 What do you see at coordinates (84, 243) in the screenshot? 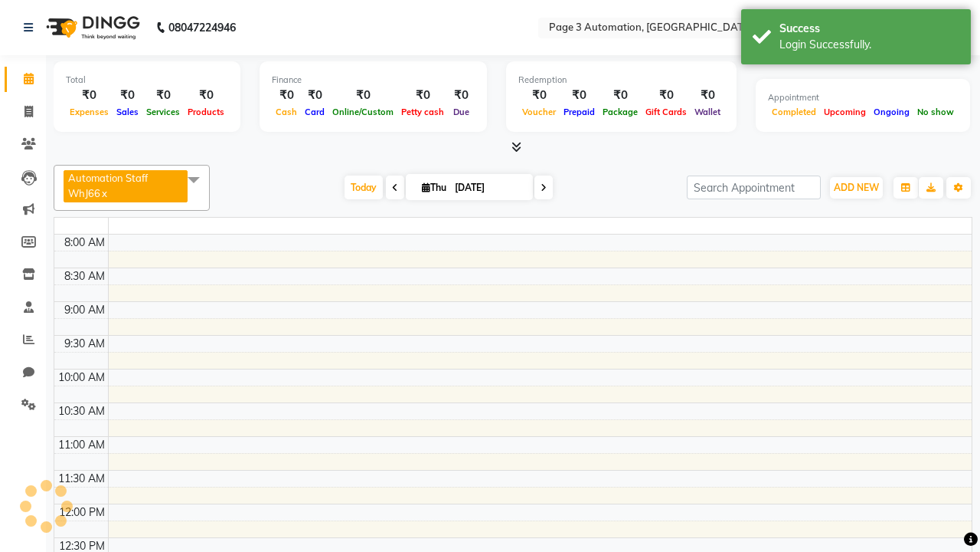
I see `div: 8:00 AM` at bounding box center [84, 243].